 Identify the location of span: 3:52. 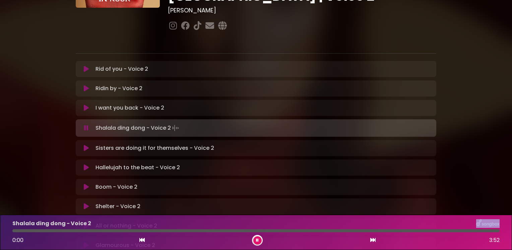
(494, 240).